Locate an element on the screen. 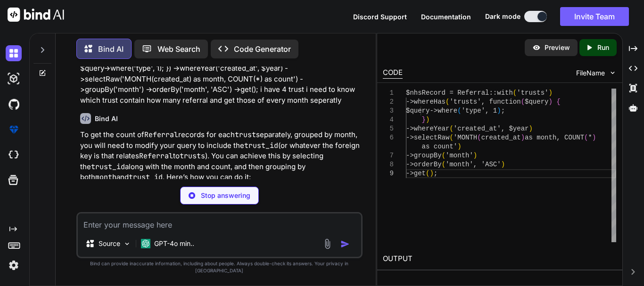 The height and width of the screenshot is (286, 644). div: CODE is located at coordinates (393, 73).